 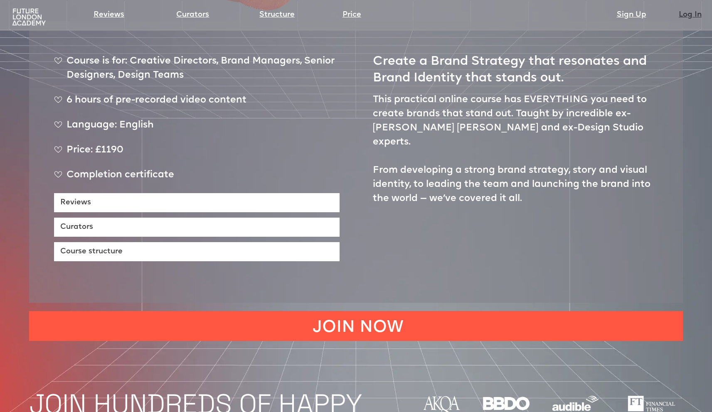 I want to click on a: JOIN NOW, so click(x=356, y=326).